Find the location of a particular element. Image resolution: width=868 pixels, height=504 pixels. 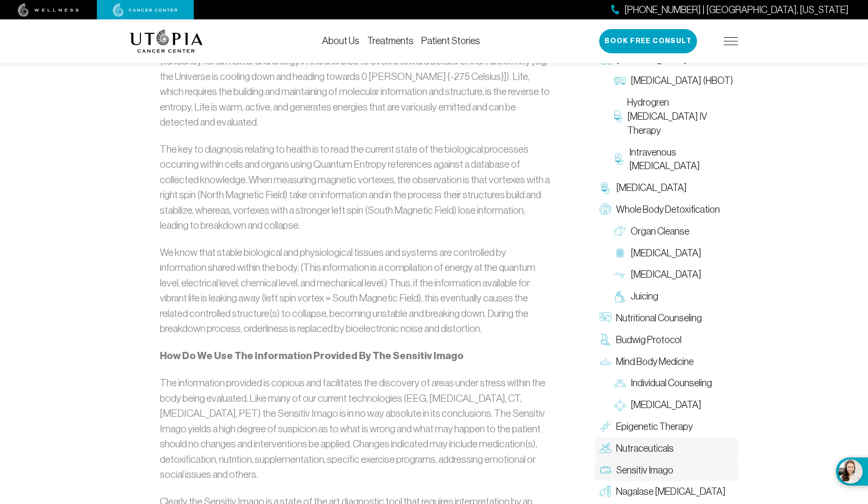

a: Budwig Protocol is located at coordinates (666, 340).